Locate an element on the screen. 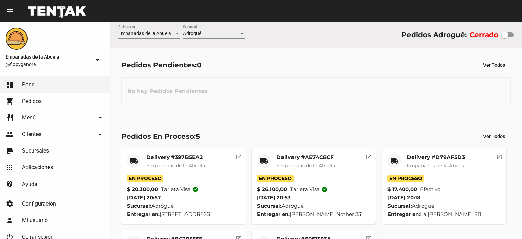  mat-icon: apps is located at coordinates (10, 167).